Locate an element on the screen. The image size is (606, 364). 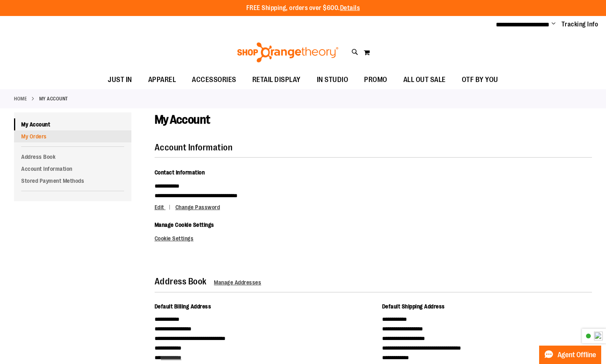
span: IN STUDIO is located at coordinates (333, 80).